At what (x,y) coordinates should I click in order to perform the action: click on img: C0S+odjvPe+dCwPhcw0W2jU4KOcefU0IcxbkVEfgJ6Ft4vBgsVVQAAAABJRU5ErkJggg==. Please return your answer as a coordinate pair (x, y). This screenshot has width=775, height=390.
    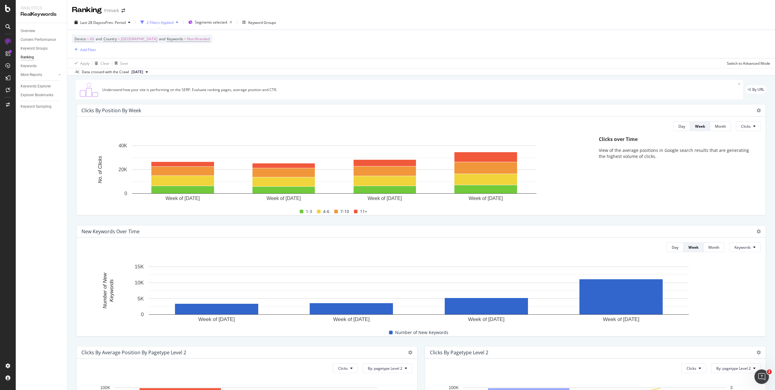
    Looking at the image, I should click on (89, 90).